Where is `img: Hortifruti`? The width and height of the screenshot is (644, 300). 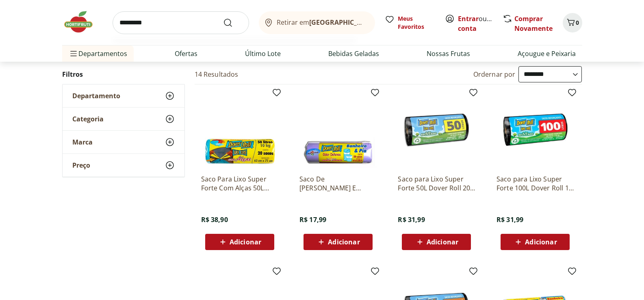
img: Hortifruti is located at coordinates (82, 22).